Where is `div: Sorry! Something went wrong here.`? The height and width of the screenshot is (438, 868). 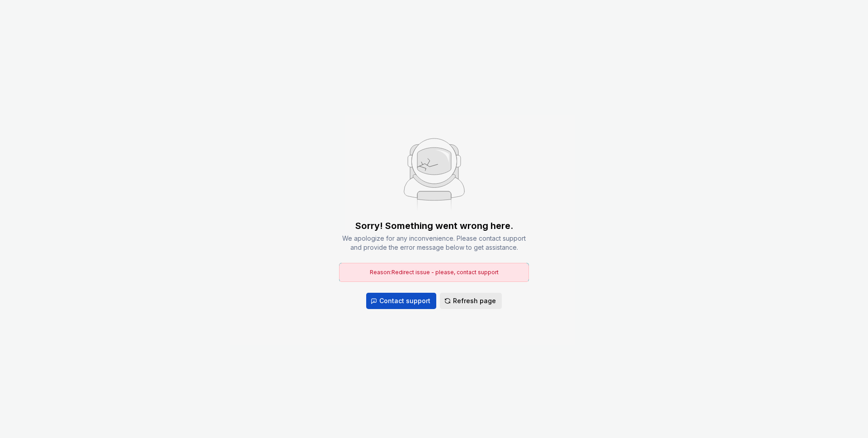
div: Sorry! Something went wrong here. is located at coordinates (434, 225).